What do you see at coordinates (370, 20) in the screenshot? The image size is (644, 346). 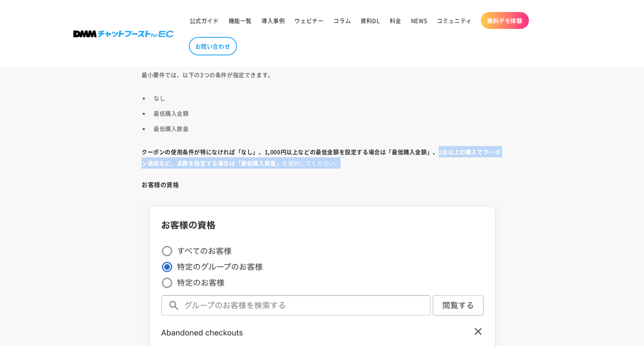 I see `a: 資料DL` at bounding box center [370, 20].